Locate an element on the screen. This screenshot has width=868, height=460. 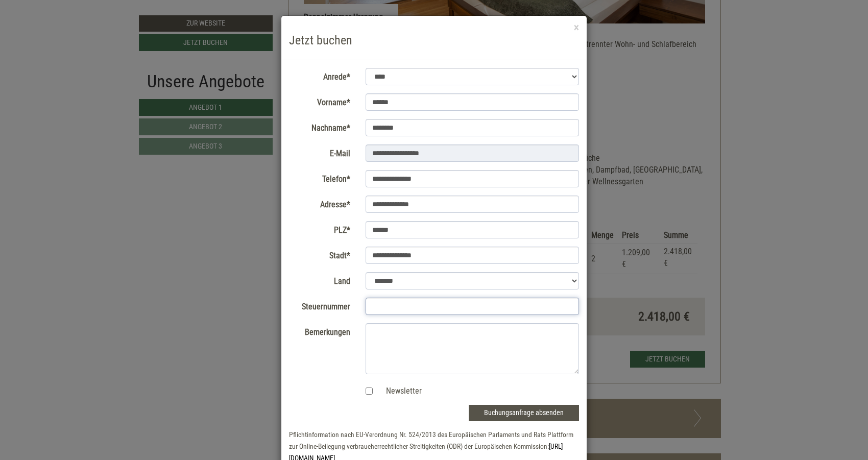
label: Bemerkungen is located at coordinates (320, 330).